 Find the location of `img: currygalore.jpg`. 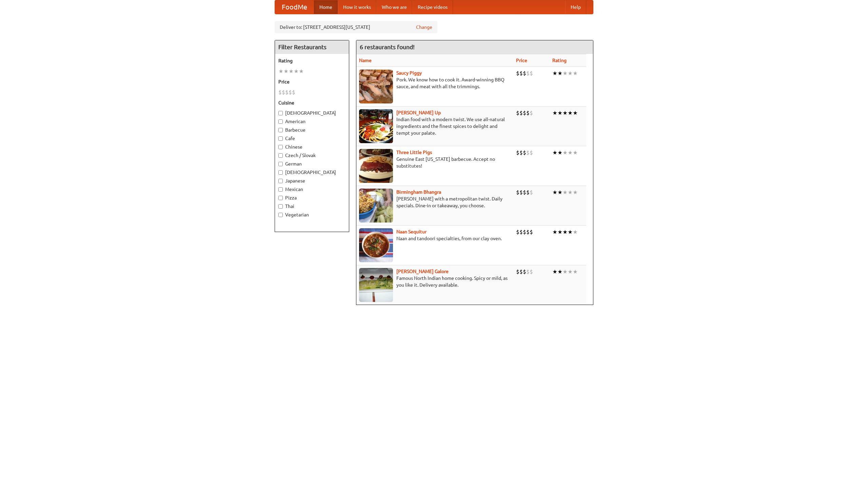

img: currygalore.jpg is located at coordinates (376, 285).